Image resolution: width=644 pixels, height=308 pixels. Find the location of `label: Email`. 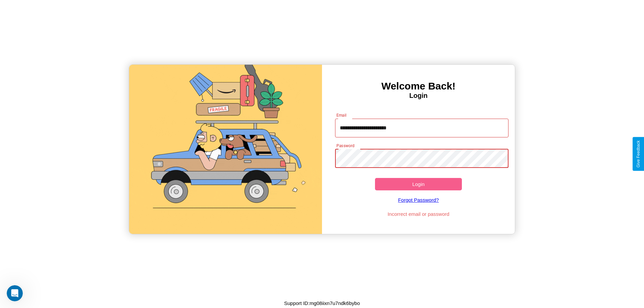

label: Email is located at coordinates (341, 115).